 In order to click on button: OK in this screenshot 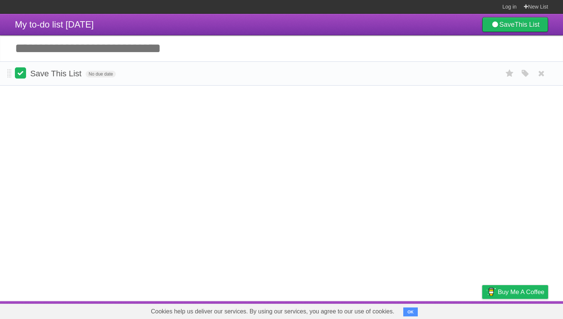, I will do `click(410, 312)`.